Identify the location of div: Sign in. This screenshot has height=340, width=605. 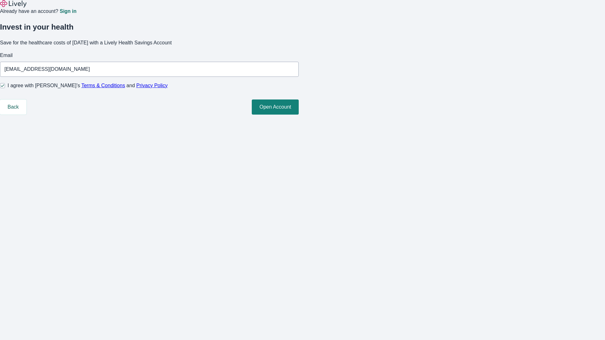
(68, 11).